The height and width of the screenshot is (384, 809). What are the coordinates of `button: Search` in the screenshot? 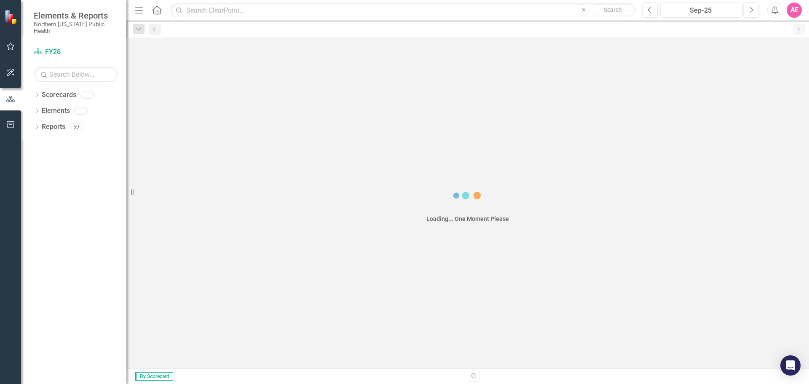 It's located at (612, 10).